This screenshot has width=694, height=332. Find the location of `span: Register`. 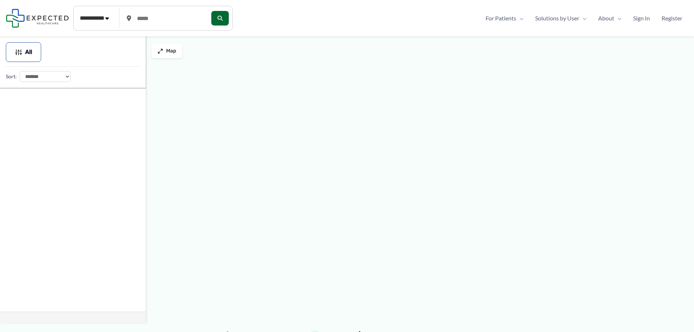

span: Register is located at coordinates (671, 18).